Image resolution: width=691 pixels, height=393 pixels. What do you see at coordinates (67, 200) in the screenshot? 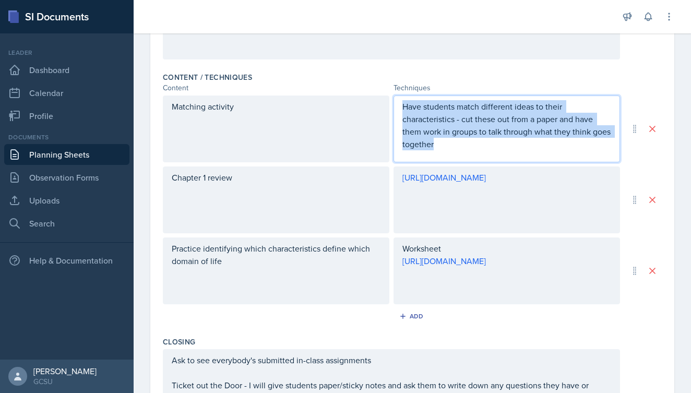
I see `a: Uploads` at bounding box center [67, 200].